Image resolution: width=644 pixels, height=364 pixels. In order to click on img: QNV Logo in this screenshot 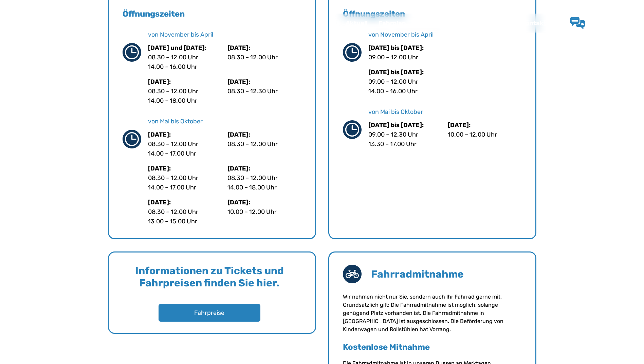, I will do `click(35, 23)`.